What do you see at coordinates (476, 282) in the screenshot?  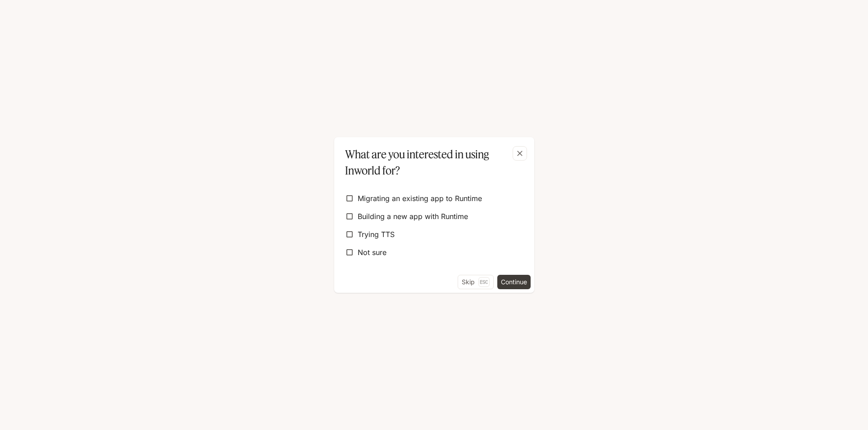 I see `button: SkipEsc` at bounding box center [476, 282].